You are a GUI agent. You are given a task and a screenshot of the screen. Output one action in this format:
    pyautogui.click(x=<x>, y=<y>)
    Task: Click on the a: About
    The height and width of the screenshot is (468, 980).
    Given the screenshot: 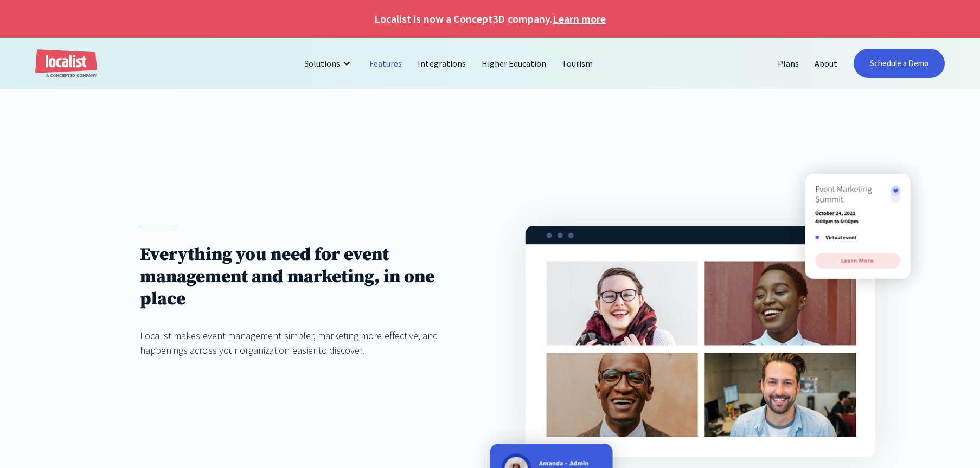 What is the action you would take?
    pyautogui.click(x=826, y=64)
    